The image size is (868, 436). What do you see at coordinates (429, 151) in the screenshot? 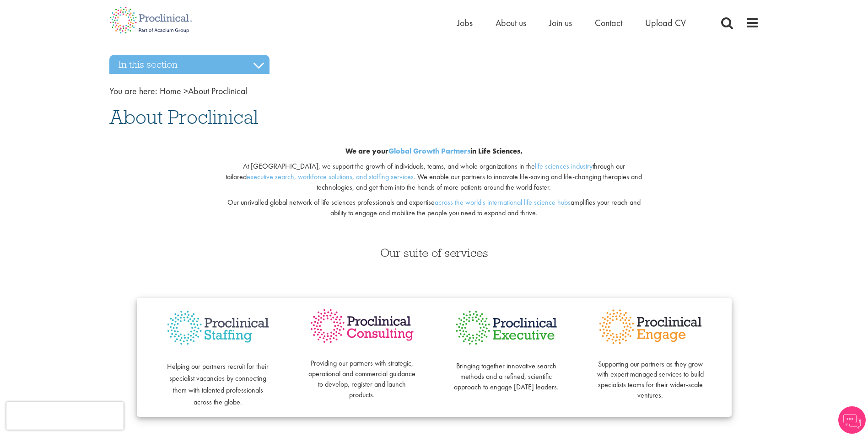
I see `a: Global Growth Partners` at bounding box center [429, 151].